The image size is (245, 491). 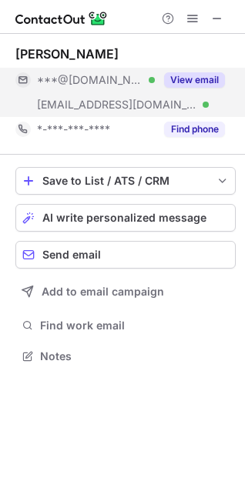 What do you see at coordinates (125, 181) in the screenshot?
I see `div: Save to List / ATS / CRM` at bounding box center [125, 181].